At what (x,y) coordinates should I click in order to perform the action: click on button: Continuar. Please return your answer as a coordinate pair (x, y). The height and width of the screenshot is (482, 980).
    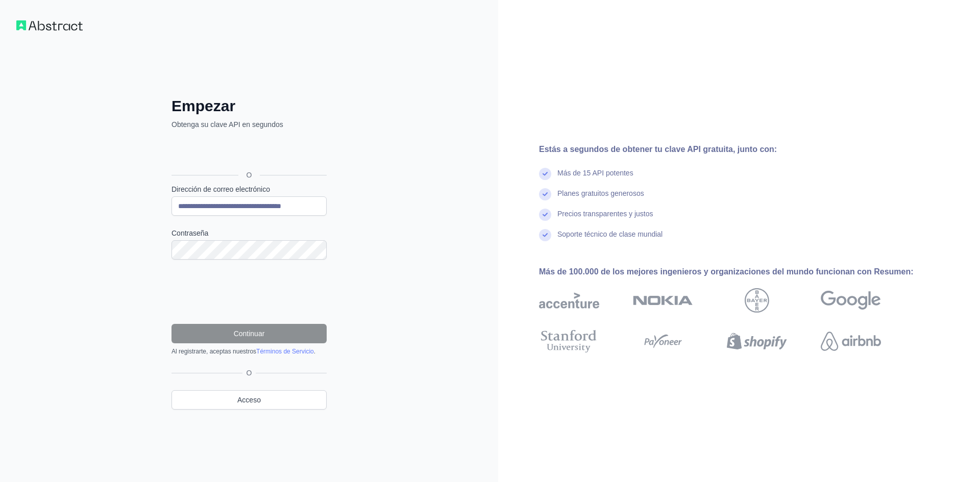
    Looking at the image, I should click on (249, 333).